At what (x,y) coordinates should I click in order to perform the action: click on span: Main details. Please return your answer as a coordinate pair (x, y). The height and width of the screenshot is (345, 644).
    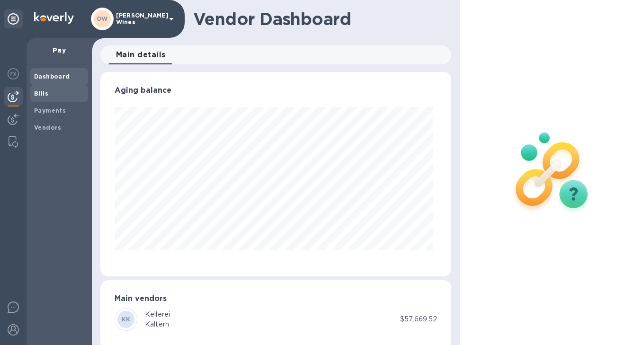
    Looking at the image, I should click on (141, 55).